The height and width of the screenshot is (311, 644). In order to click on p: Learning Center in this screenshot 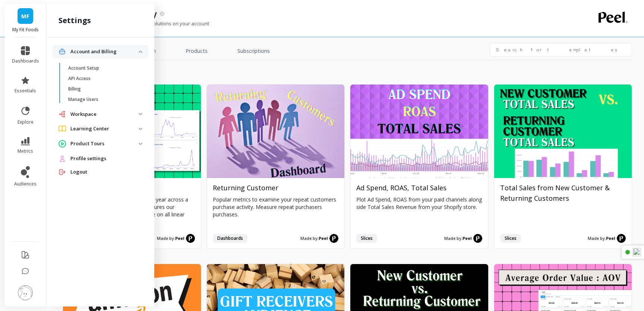, I will do `click(104, 129)`.